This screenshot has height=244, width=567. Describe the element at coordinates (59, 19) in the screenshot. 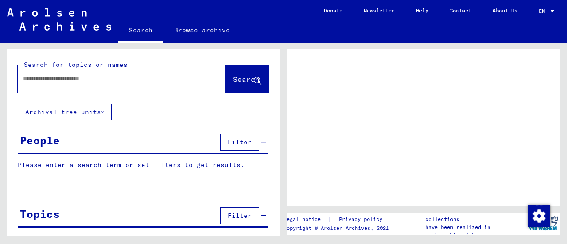

I see `img: Arolsen_neg.svg` at that location.